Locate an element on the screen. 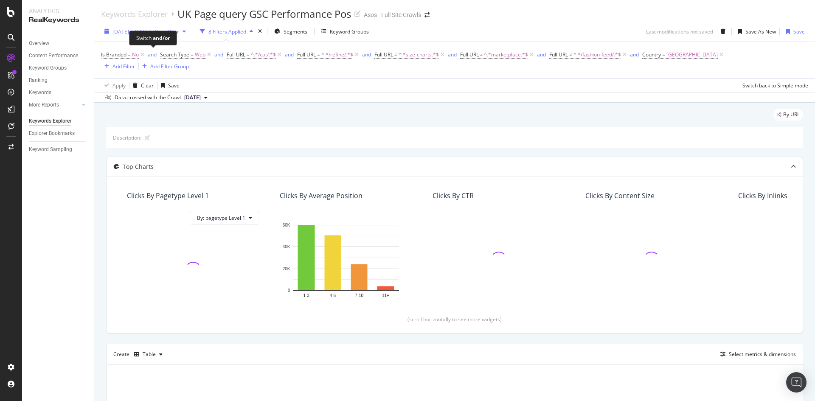 This screenshot has height=401, width=815. a: Keyword Sampling is located at coordinates (58, 149).